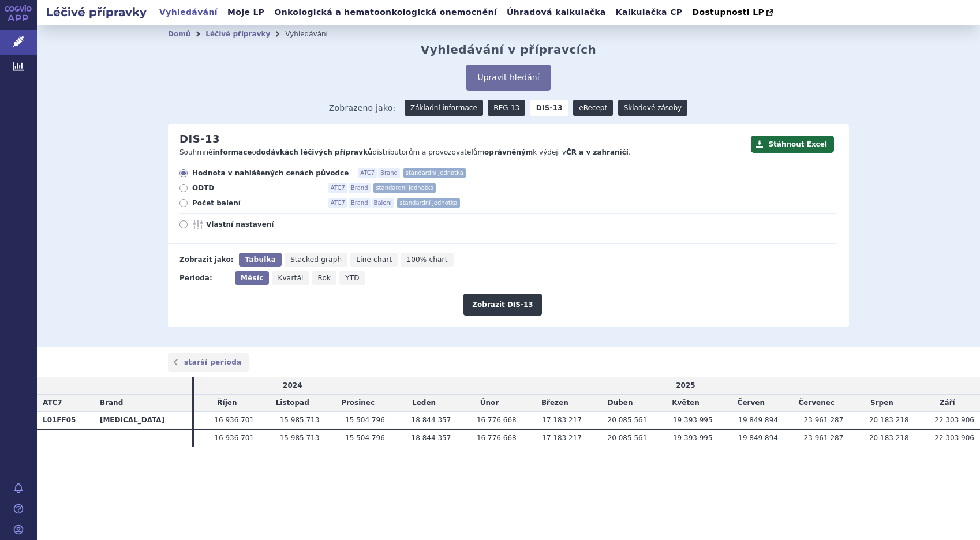 The image size is (980, 540). Describe the element at coordinates (315, 260) in the screenshot. I see `span: Stacked graph` at that location.